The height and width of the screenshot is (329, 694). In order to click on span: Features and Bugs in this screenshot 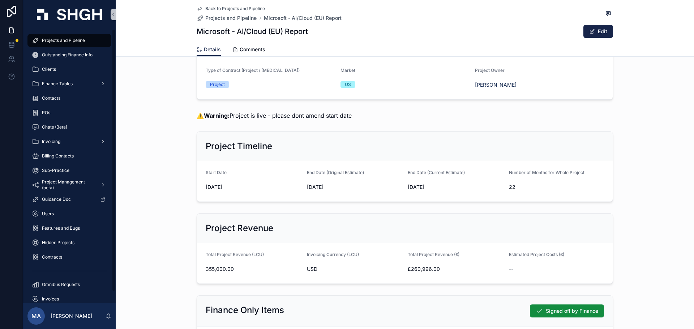, I will do `click(61, 229)`.